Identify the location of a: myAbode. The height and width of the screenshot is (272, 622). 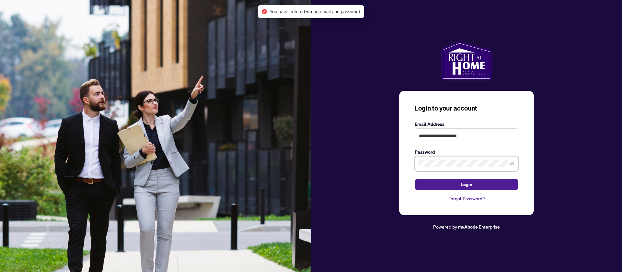
(468, 227).